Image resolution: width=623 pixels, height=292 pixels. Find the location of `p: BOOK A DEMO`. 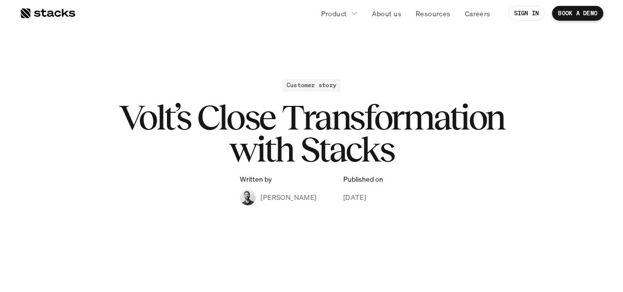

p: BOOK A DEMO is located at coordinates (577, 13).